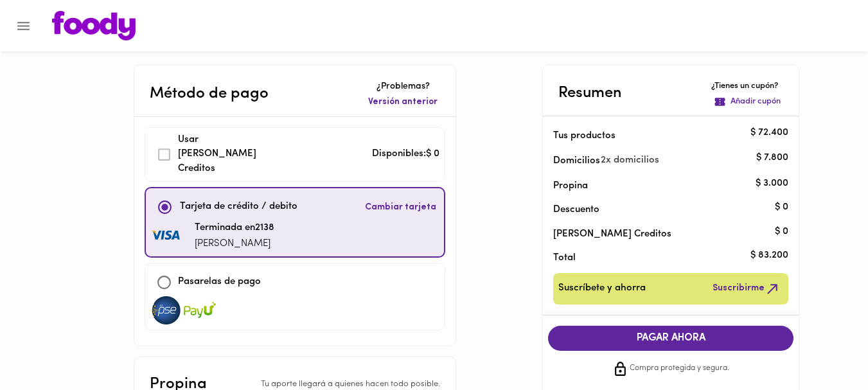 The width and height of the screenshot is (868, 390). I want to click on span: Suscríbete y ahorra, so click(602, 289).